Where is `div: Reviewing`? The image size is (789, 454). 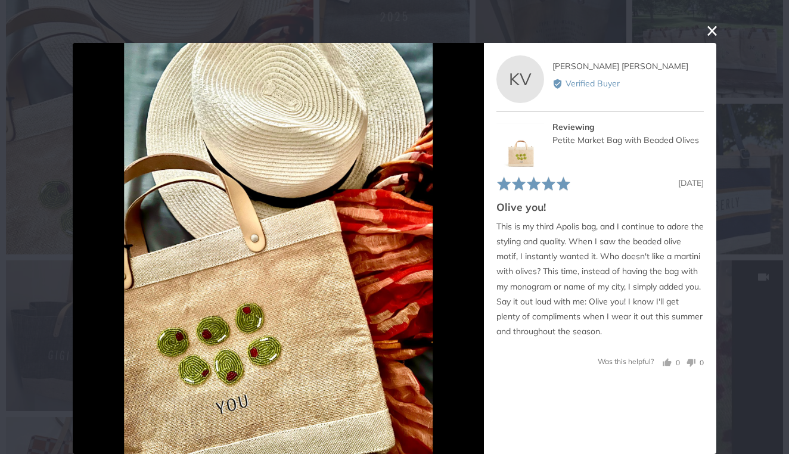
div: Reviewing is located at coordinates (628, 127).